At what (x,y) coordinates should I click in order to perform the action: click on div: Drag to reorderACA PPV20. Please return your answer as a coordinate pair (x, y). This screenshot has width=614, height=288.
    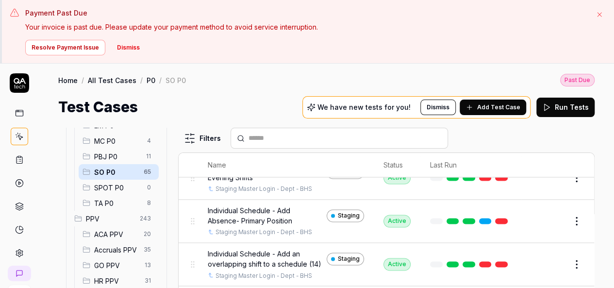
    Looking at the image, I should click on (118, 234).